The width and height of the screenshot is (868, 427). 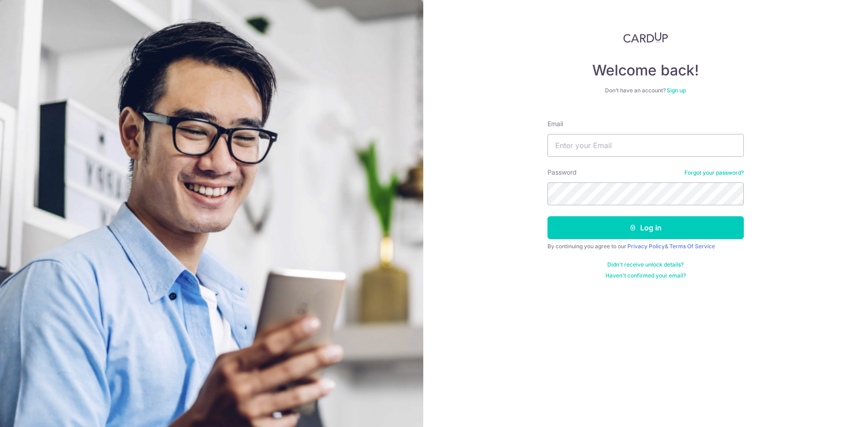 What do you see at coordinates (646, 70) in the screenshot?
I see `h4: Welcome back!` at bounding box center [646, 70].